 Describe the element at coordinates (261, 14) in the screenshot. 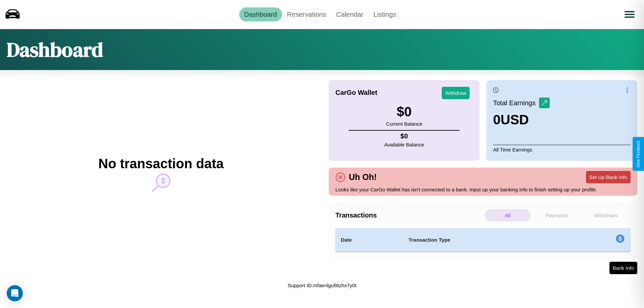

I see `a: Dashboard` at that location.